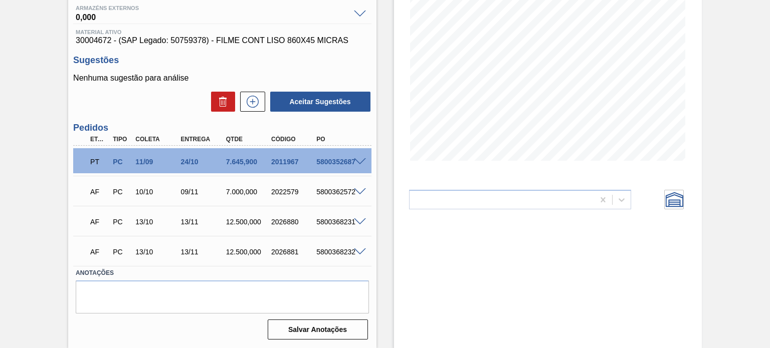  I want to click on div: 5800368232, so click(338, 252).